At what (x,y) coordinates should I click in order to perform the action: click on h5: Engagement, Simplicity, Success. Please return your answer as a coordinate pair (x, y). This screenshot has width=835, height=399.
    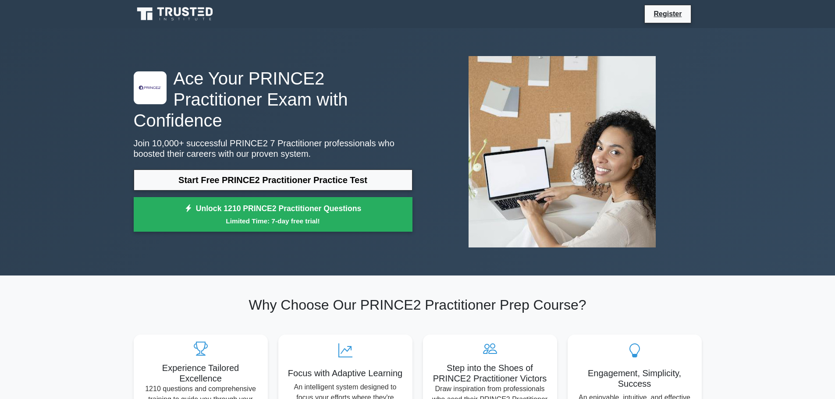
    Looking at the image, I should click on (634, 379).